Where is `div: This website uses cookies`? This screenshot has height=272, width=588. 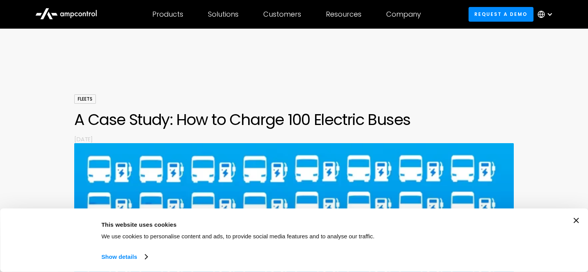 div: This website uses cookies is located at coordinates (266, 224).